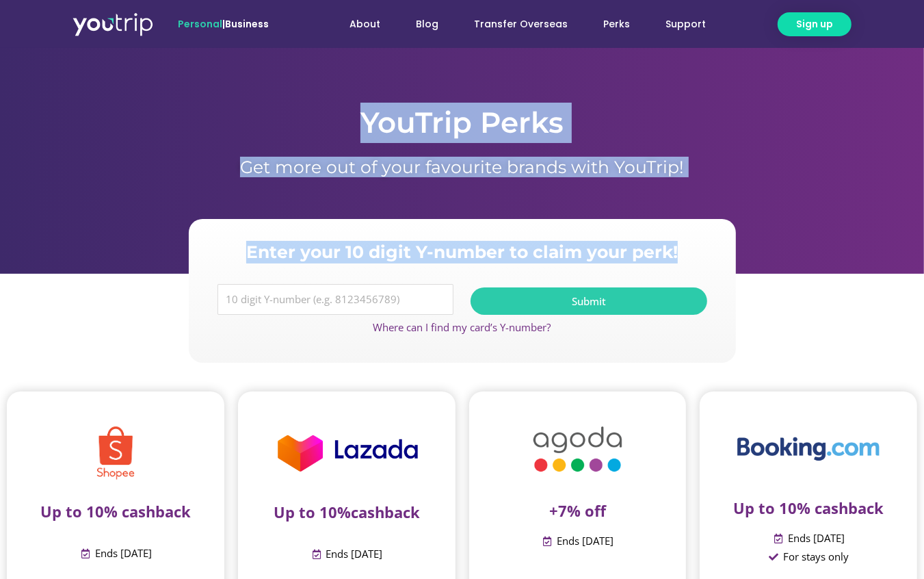 The height and width of the screenshot is (579, 924). I want to click on h1: Get more out of your favourite brands with YouTrip!, so click(463, 167).